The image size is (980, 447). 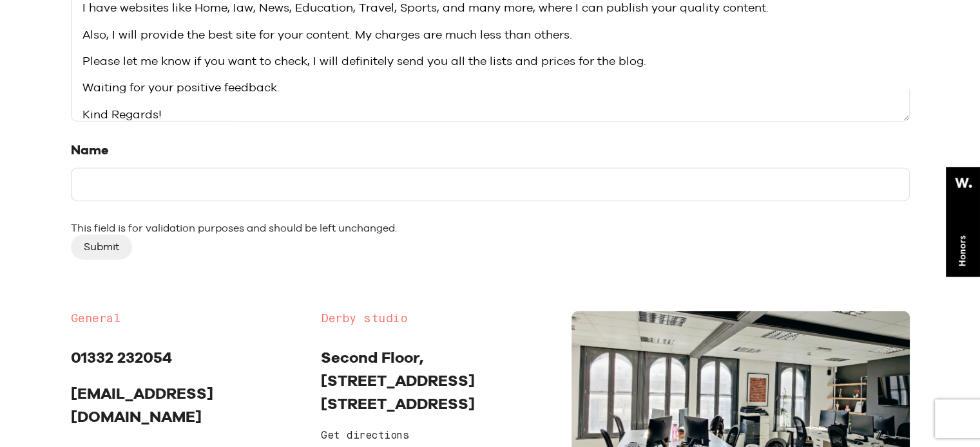 What do you see at coordinates (121, 357) in the screenshot?
I see `a: 01332 232054` at bounding box center [121, 357].